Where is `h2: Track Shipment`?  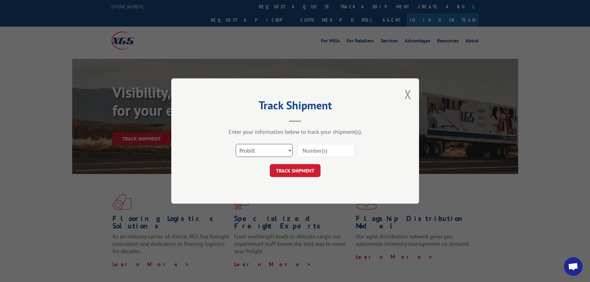 h2: Track Shipment is located at coordinates (295, 107).